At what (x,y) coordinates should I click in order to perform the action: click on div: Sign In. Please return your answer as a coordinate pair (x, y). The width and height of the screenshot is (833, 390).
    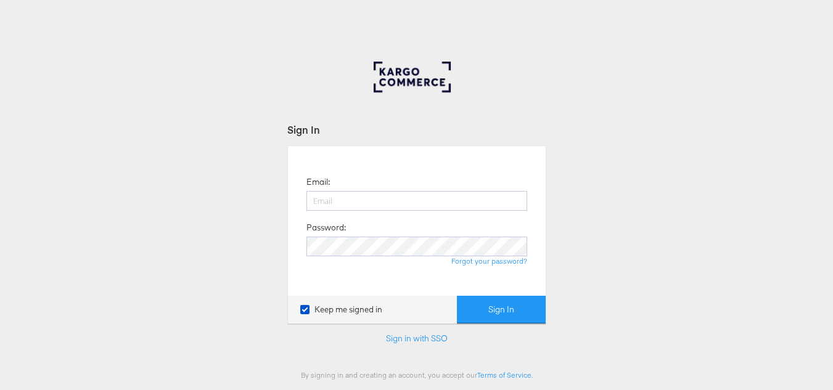
    Looking at the image, I should click on (417, 129).